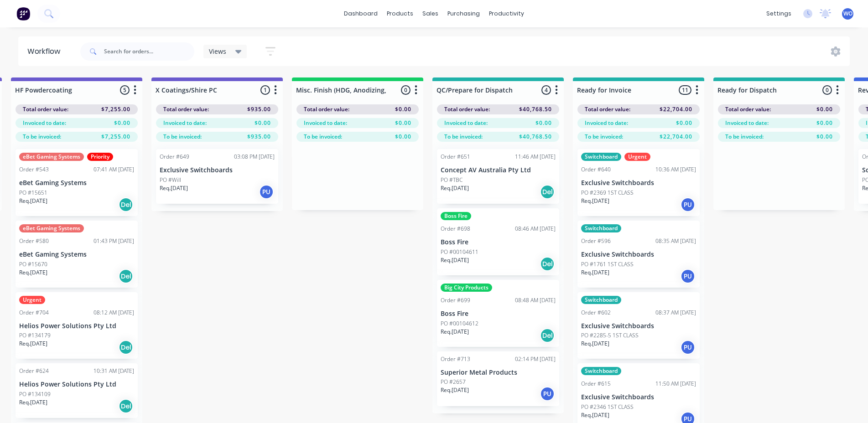 This screenshot has width=868, height=423. Describe the element at coordinates (259, 109) in the screenshot. I see `span: $935.00` at that location.